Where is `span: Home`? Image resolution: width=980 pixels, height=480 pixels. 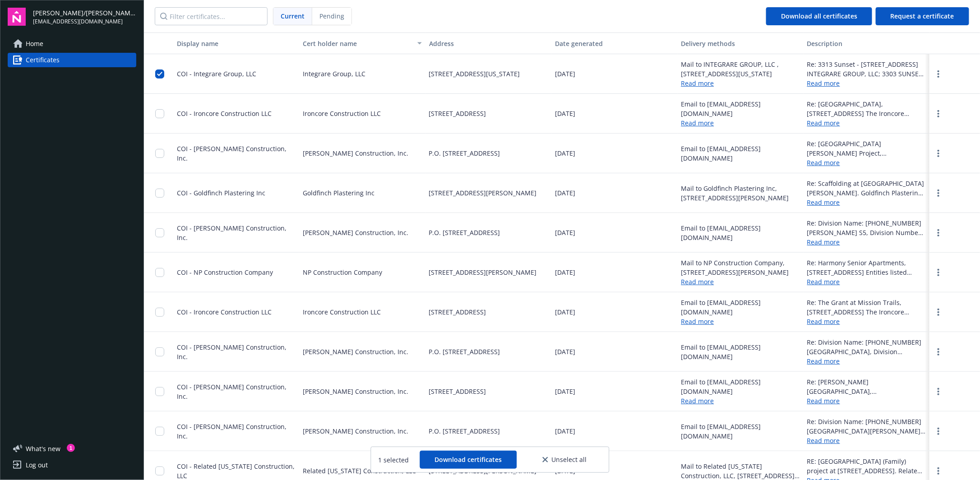 span: Home is located at coordinates (34, 44).